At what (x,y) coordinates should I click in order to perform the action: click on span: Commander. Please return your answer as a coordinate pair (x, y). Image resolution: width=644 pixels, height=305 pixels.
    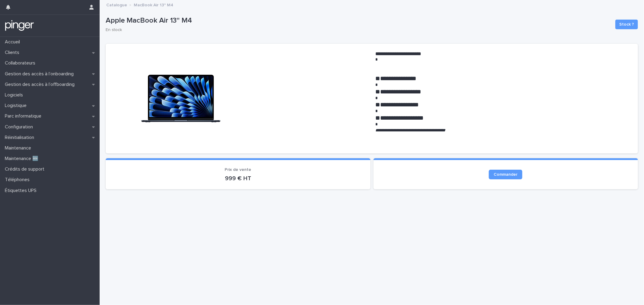
    Looking at the image, I should click on (505, 175).